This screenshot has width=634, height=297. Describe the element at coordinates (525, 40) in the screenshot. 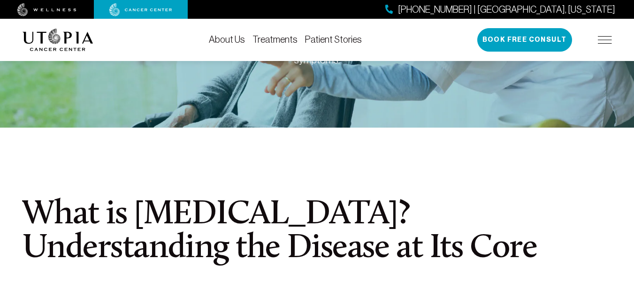

I see `button: Book Free Consult` at that location.